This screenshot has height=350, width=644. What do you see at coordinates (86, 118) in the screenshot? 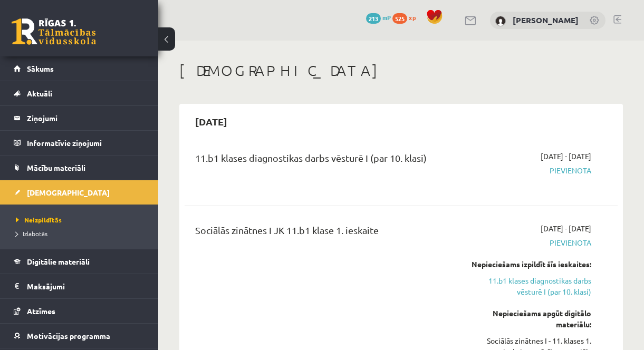
I see `legend: Ziņojumi` at bounding box center [86, 118].